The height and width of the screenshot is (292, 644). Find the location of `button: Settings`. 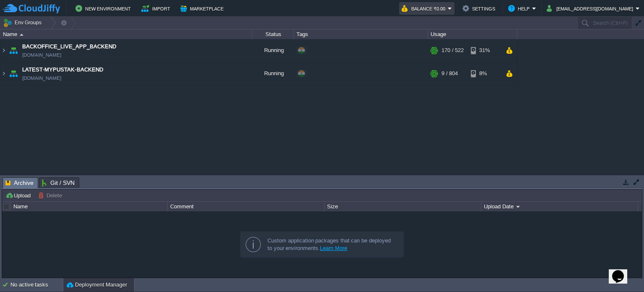

button: Settings is located at coordinates (480, 8).